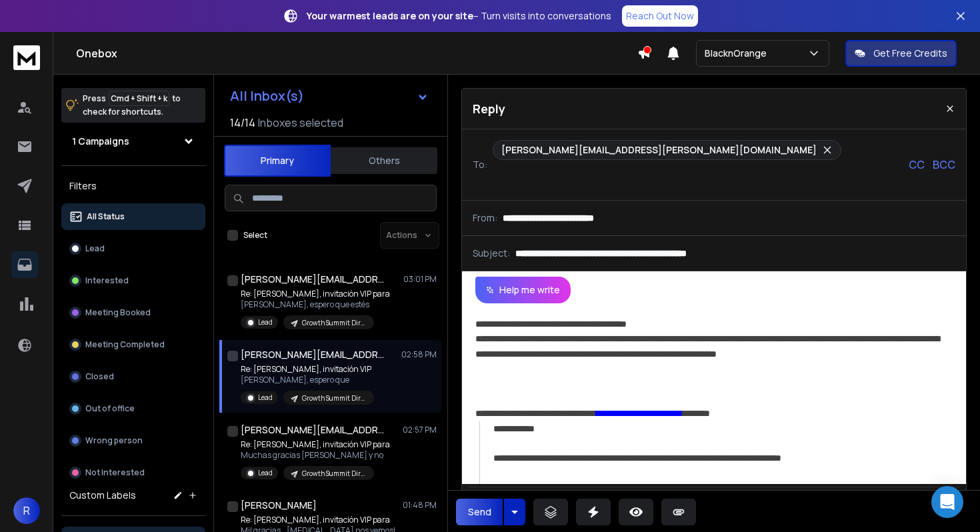 The image size is (980, 532). What do you see at coordinates (944, 165) in the screenshot?
I see `p: BCC` at bounding box center [944, 165].